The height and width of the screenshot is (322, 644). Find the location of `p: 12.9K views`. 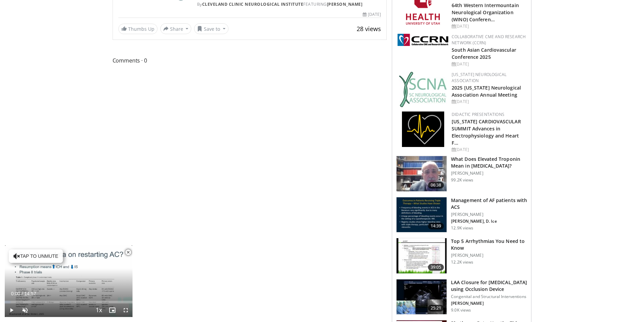

p: 12.9K views is located at coordinates (462, 228).